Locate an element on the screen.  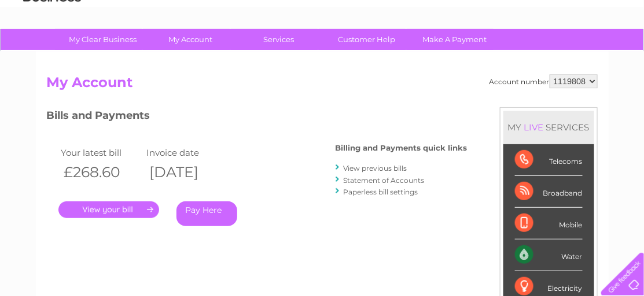
a: Contact is located at coordinates (581, 53).